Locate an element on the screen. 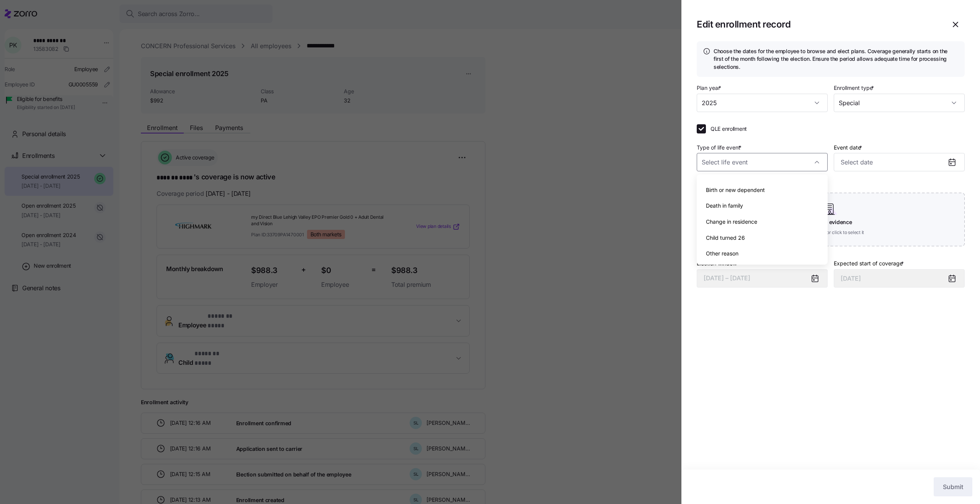  label: Enrollment type is located at coordinates (854, 88).